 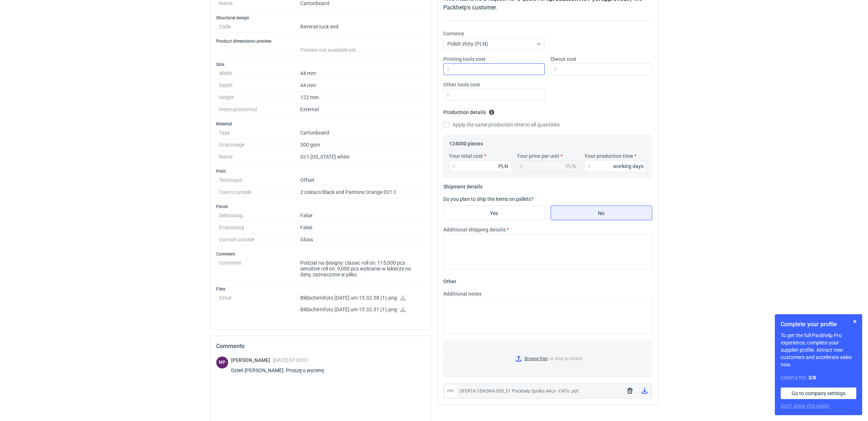 What do you see at coordinates (259, 145) in the screenshot?
I see `dt: Grammage` at bounding box center [259, 145].